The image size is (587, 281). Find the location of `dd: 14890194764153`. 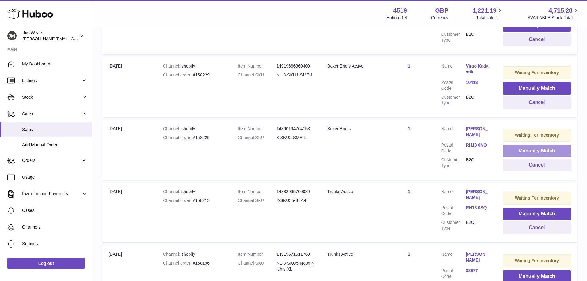

dd: 14890194764153 is located at coordinates (295, 128).